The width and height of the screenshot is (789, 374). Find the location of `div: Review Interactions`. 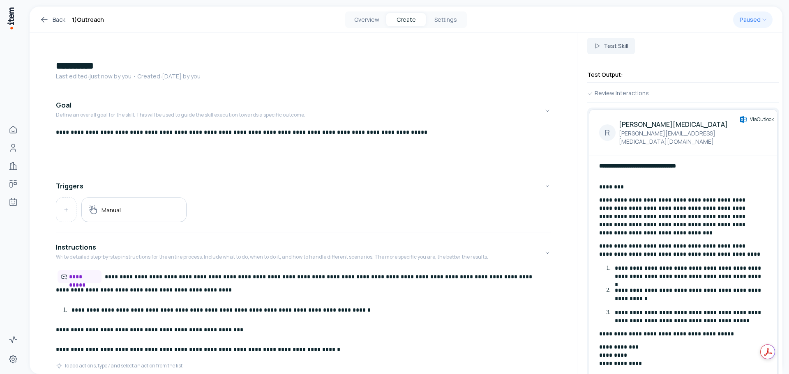

div: Review Interactions is located at coordinates (683, 93).